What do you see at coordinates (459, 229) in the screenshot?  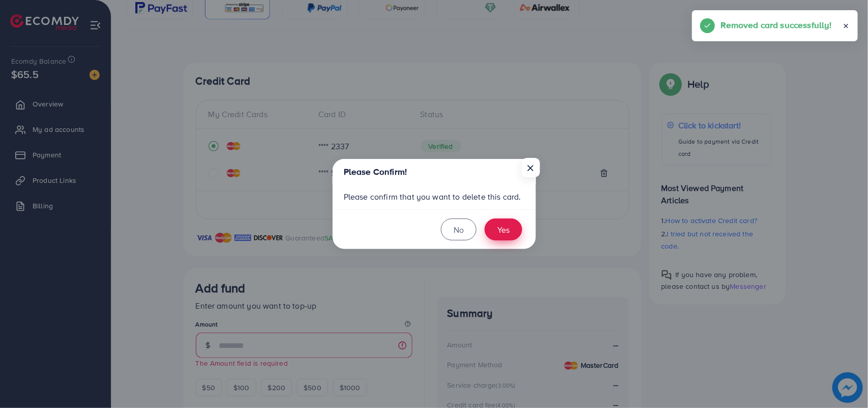 I see `button: No` at bounding box center [459, 229].